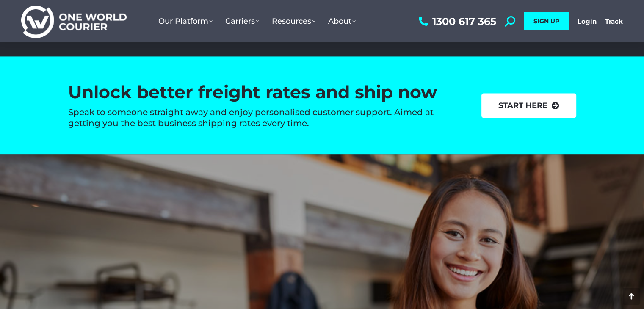 The height and width of the screenshot is (309, 644). What do you see at coordinates (529, 105) in the screenshot?
I see `a: start here` at bounding box center [529, 105].